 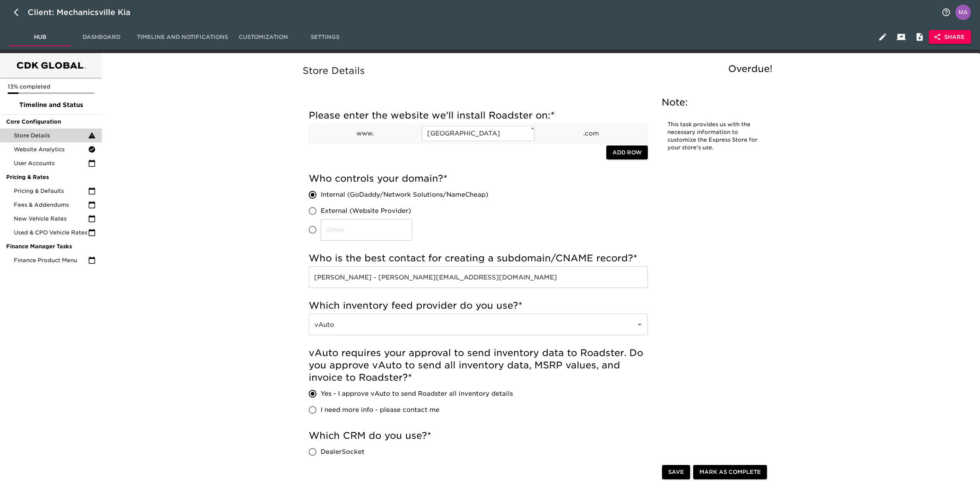 What do you see at coordinates (730, 472) in the screenshot?
I see `button: Mark as Complete` at bounding box center [730, 472].